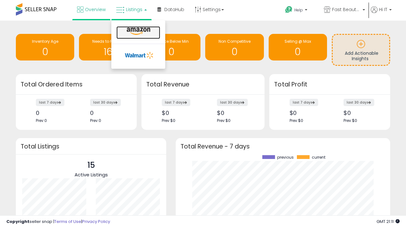 This screenshot has width=406, height=228. I want to click on span: current, so click(318, 157).